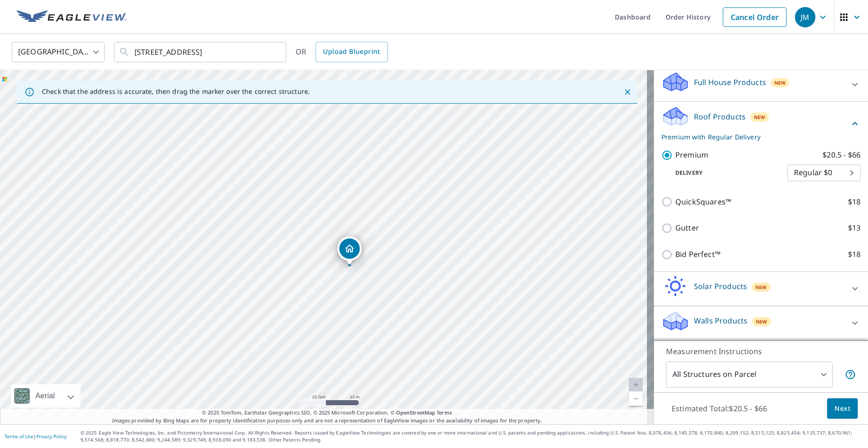 Image resolution: width=868 pixels, height=448 pixels. Describe the element at coordinates (636, 399) in the screenshot. I see `a: Current Level 20, Zoom Out` at that location.